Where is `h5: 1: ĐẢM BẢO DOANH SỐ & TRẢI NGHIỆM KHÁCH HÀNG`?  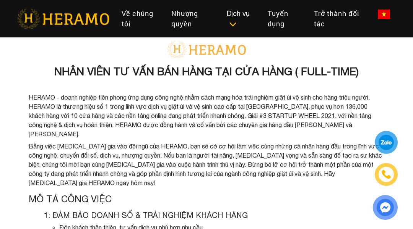 h5: 1: ĐẢM BẢO DOANH SỐ & TRẢI NGHIỆM KHÁCH HÀNG is located at coordinates (214, 216).